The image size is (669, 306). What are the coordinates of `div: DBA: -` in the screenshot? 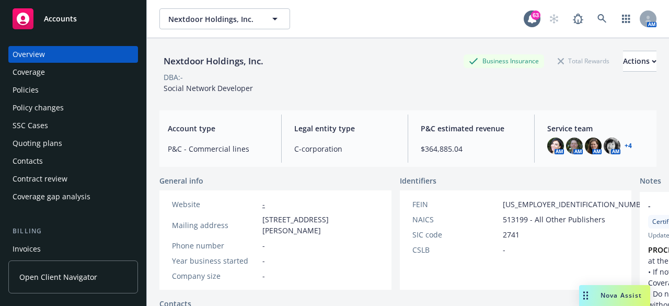 It's located at (173, 77).